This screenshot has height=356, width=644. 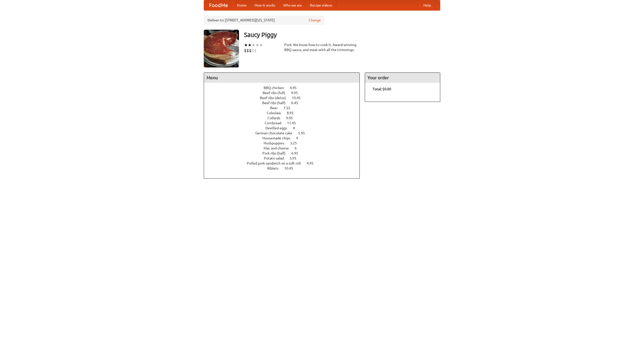 I want to click on a: Beef ribs (full) 9.95, so click(x=284, y=93).